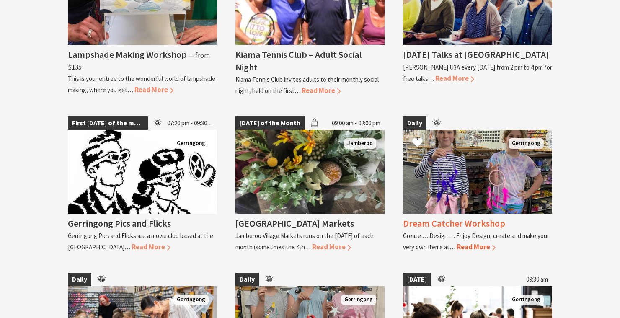  I want to click on img: Native bunches, so click(310, 172).